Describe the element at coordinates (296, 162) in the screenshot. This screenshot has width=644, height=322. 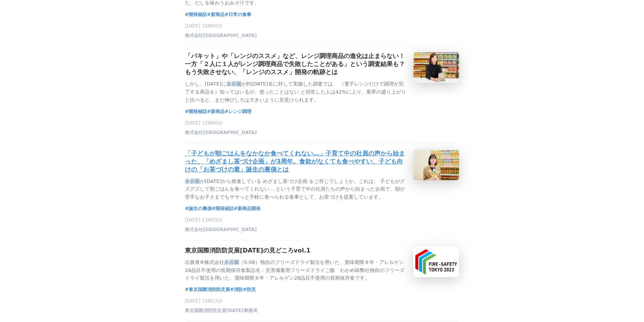
I see `h3: 「子どもが朝ごはんをなかなか食べてくれない…」子育て中の社員の声から始まった、「めざまし茶づけ企画」が3周年。食欲がなくても食べやすい、子ども向けの「お茶づけの素」誕生の裏側とは` at that location.